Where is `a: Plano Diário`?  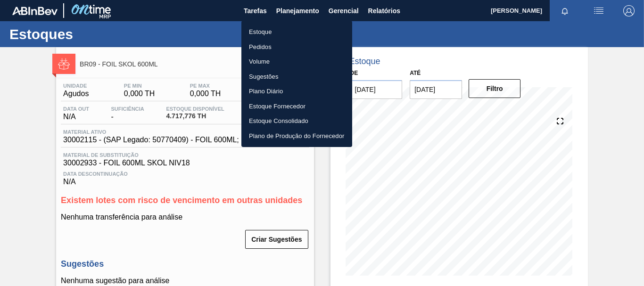 a: Plano Diário is located at coordinates (297, 92).